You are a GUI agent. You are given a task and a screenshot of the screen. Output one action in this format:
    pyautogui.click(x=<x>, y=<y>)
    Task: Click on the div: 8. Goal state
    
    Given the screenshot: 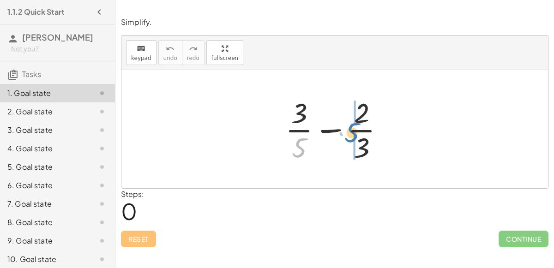 What is the action you would take?
    pyautogui.click(x=44, y=222)
    